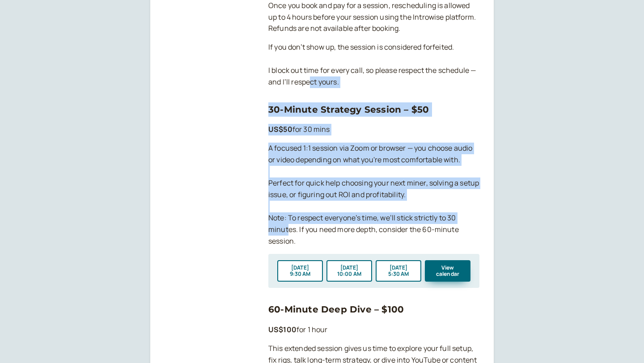 The height and width of the screenshot is (363, 644). Describe the element at coordinates (280, 129) in the screenshot. I see `b: US$50` at that location.